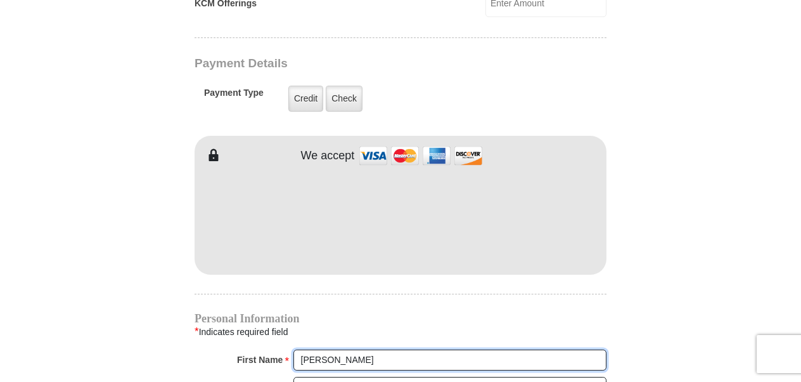  What do you see at coordinates (306, 98) in the screenshot?
I see `label: Credit` at bounding box center [306, 98].